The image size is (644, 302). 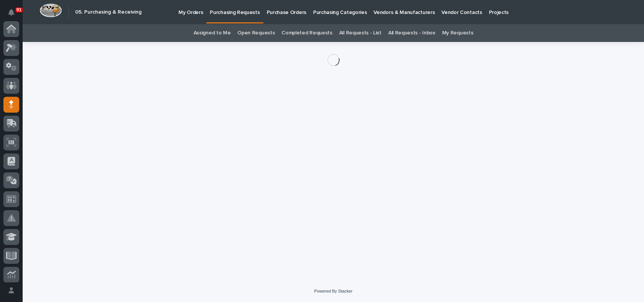 What do you see at coordinates (333, 291) in the screenshot?
I see `a: Powered By Stacker` at bounding box center [333, 291].